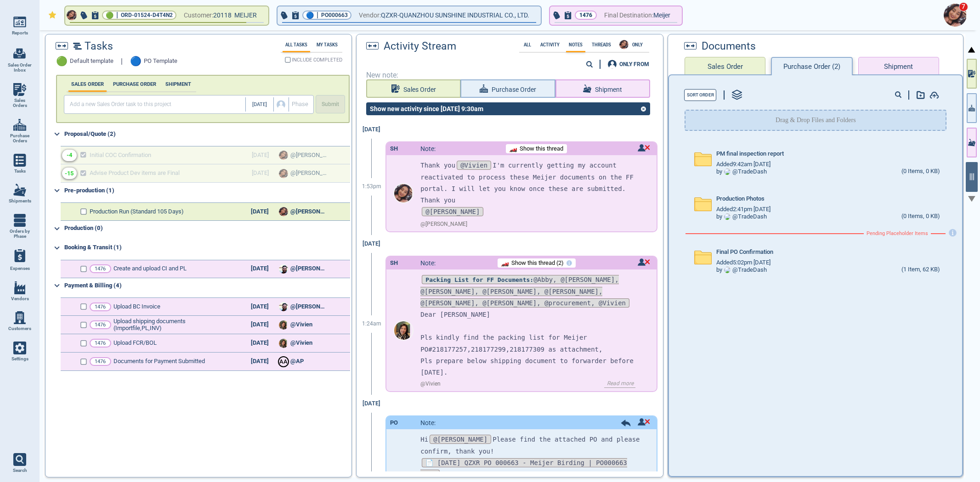  What do you see at coordinates (171, 325) in the screenshot?
I see `span: Upload shipping documents (Importfile,PL,INV)` at bounding box center [171, 325].